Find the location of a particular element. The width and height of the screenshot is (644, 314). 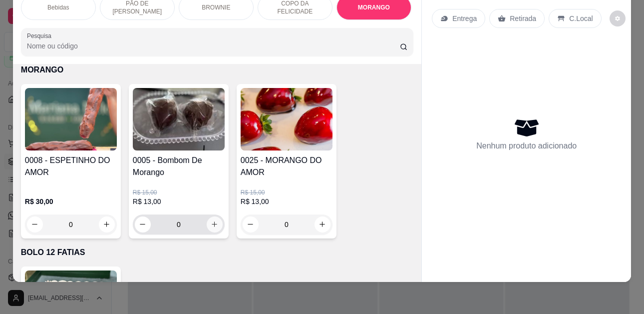

p: Bebidas is located at coordinates (58, 8).